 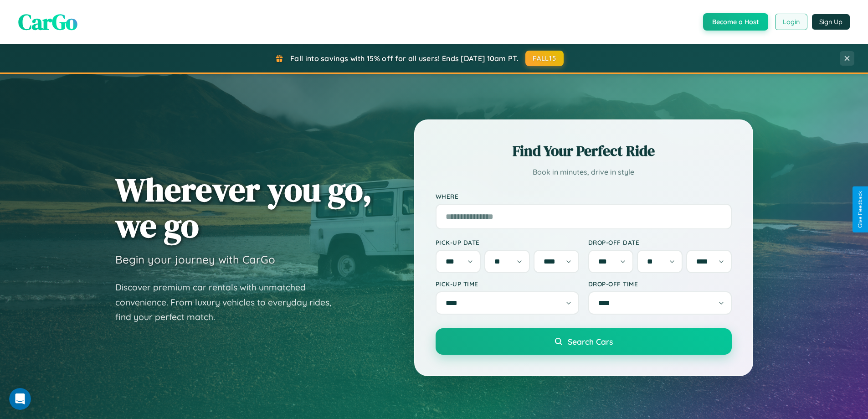 What do you see at coordinates (735, 22) in the screenshot?
I see `button: Become a Host` at bounding box center [735, 22].